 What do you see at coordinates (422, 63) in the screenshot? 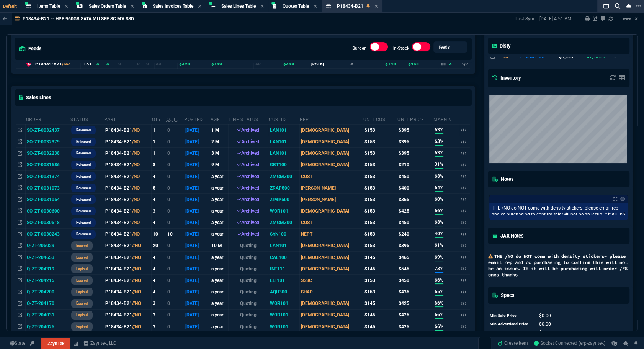
I see `td: $435` at bounding box center [422, 63].